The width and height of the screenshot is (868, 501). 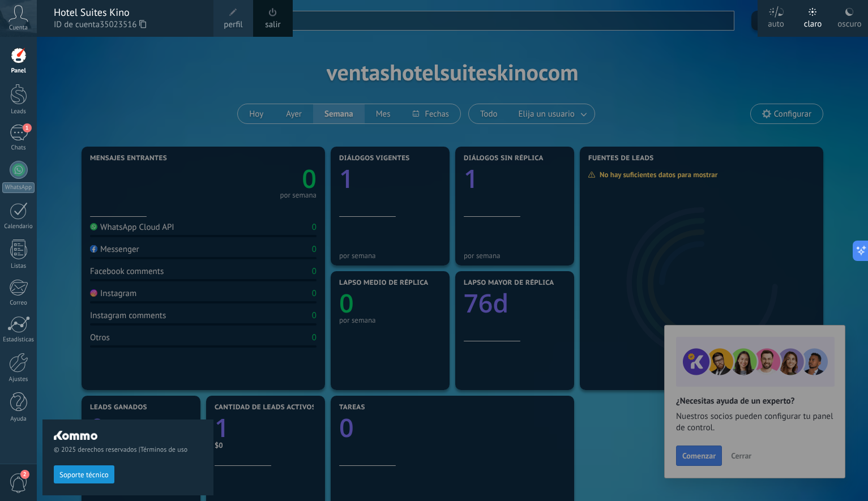 What do you see at coordinates (84, 474) in the screenshot?
I see `button: Soporte técnico` at bounding box center [84, 474].